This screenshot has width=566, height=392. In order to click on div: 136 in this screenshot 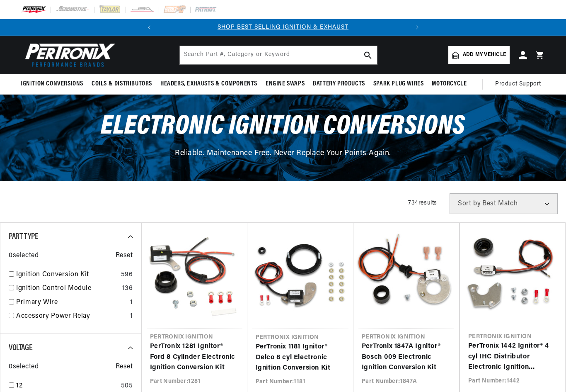, I will do `click(128, 288)`.